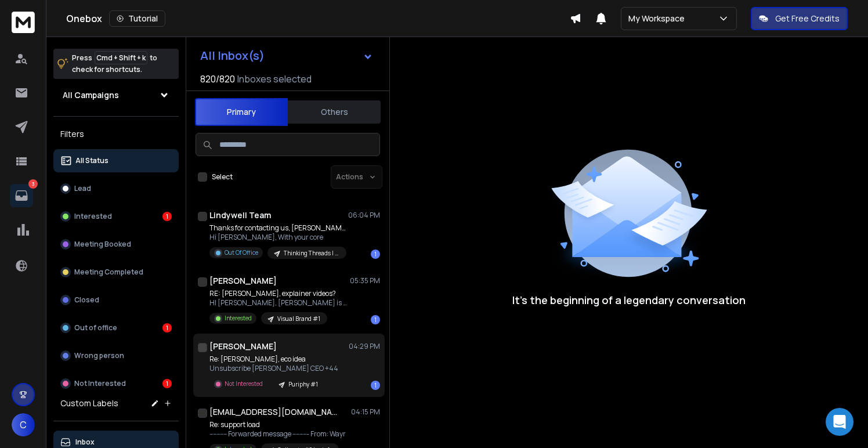 The width and height of the screenshot is (868, 448). Describe the element at coordinates (116, 188) in the screenshot. I see `button: Lead` at that location.